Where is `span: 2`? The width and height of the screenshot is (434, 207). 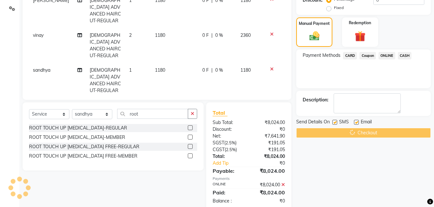
span: 2 is located at coordinates (130, 35).